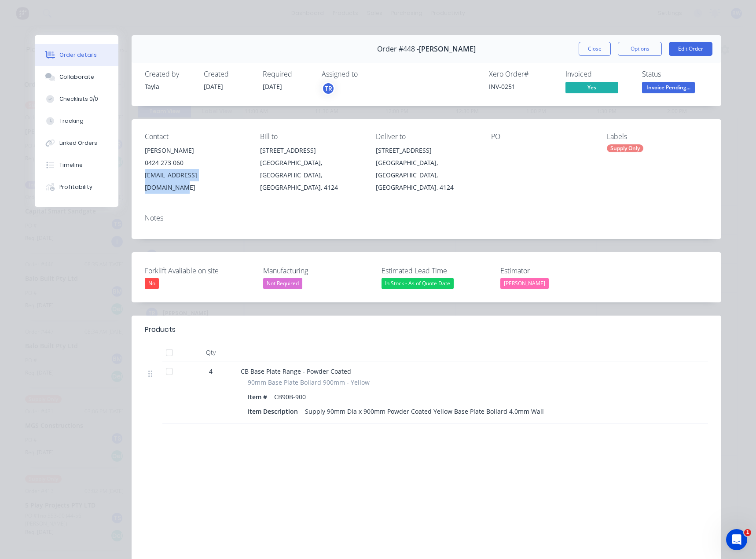 Image resolution: width=756 pixels, height=559 pixels. I want to click on div: Item Description, so click(275, 411).